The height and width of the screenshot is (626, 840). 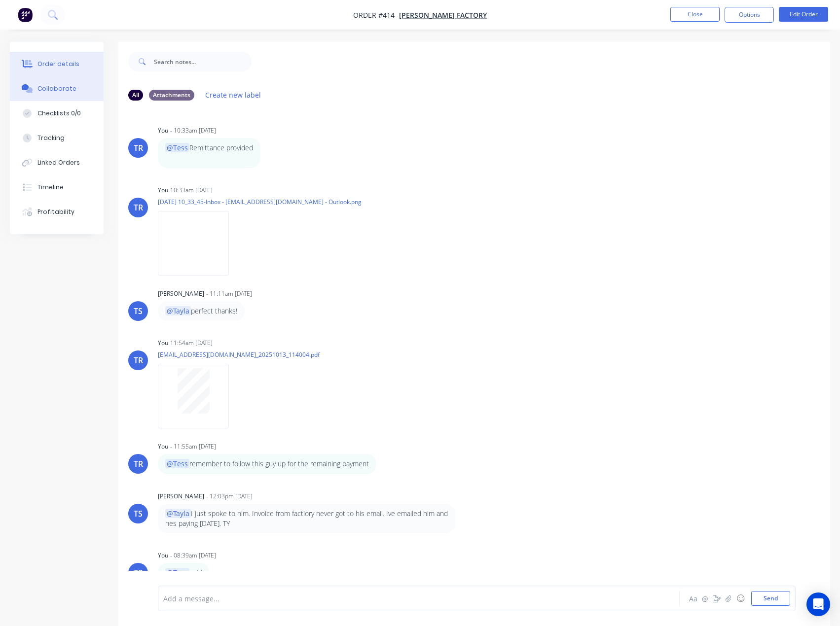 What do you see at coordinates (57, 64) in the screenshot?
I see `button: Order details` at bounding box center [57, 64].